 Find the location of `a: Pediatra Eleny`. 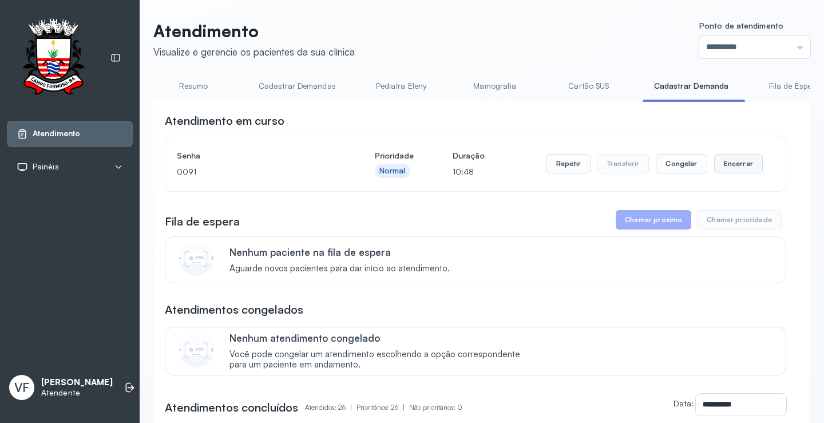

a: Pediatra Eleny is located at coordinates (401, 86).